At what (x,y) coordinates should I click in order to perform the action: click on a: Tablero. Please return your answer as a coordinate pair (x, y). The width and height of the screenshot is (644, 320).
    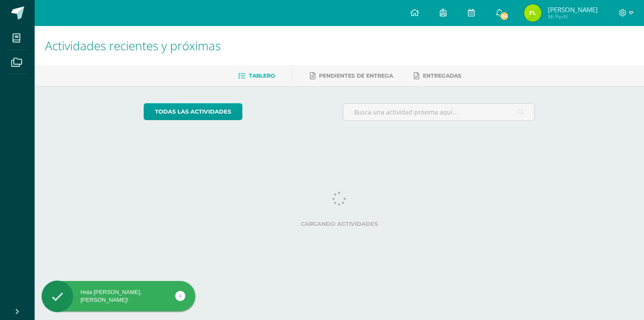
    Looking at the image, I should click on (257, 76).